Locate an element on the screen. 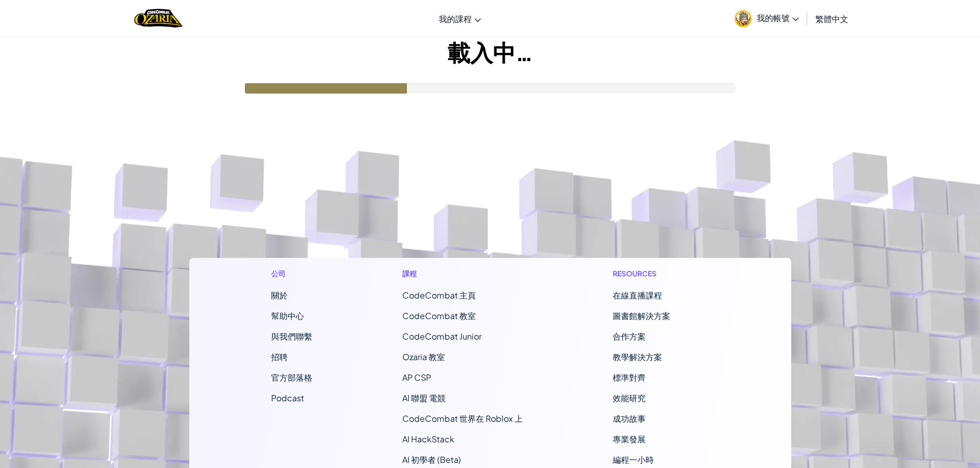 This screenshot has height=468, width=980. a: Podcast is located at coordinates (287, 398).